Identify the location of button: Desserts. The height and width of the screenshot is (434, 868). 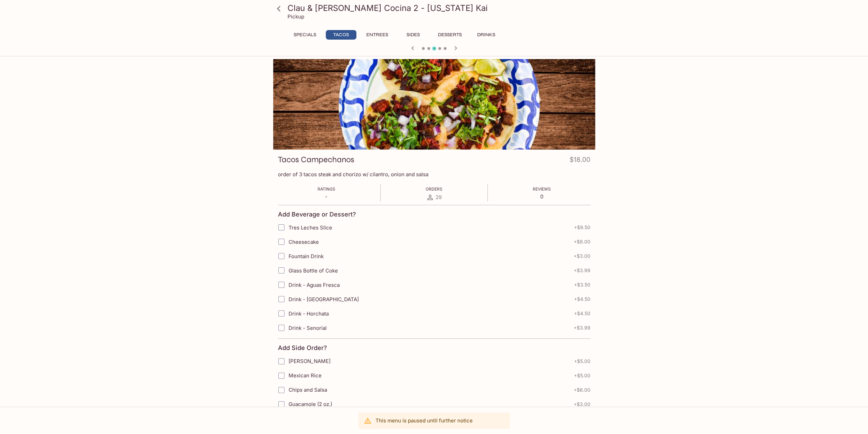
(450, 35).